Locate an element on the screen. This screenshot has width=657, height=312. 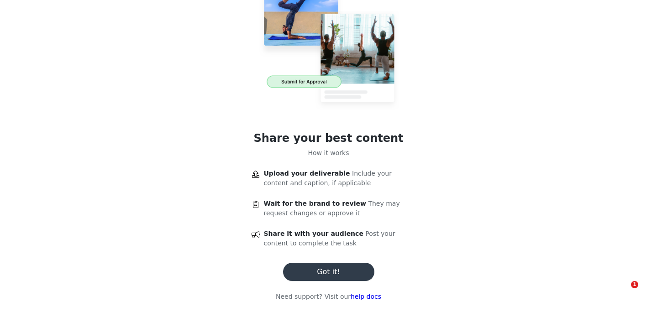
a: help docs is located at coordinates (365, 297).